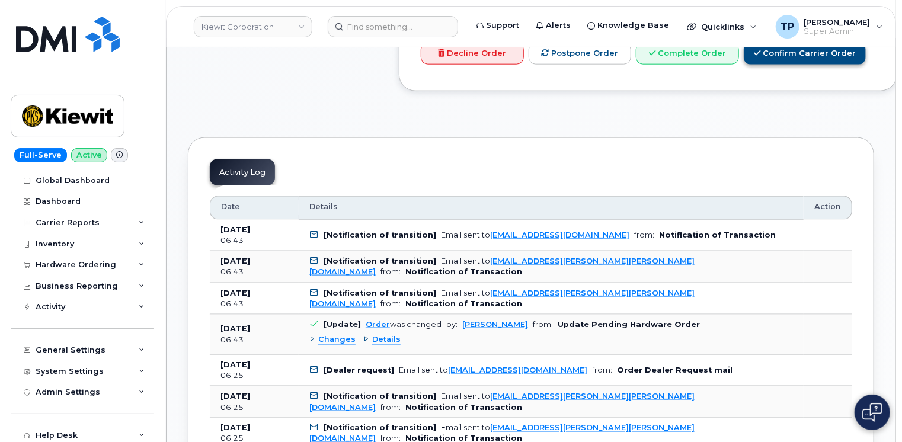 This screenshot has height=442, width=902. What do you see at coordinates (687, 53) in the screenshot?
I see `a: Complete Order` at bounding box center [687, 53].